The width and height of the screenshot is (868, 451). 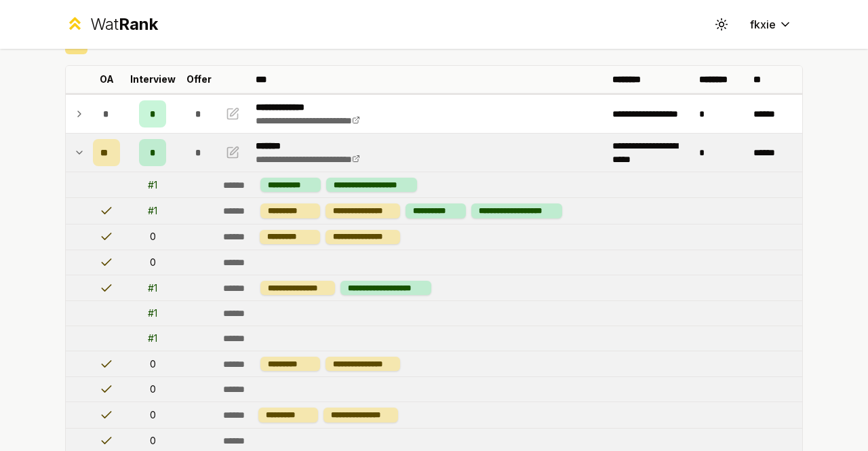 I want to click on span: Rank, so click(x=138, y=24).